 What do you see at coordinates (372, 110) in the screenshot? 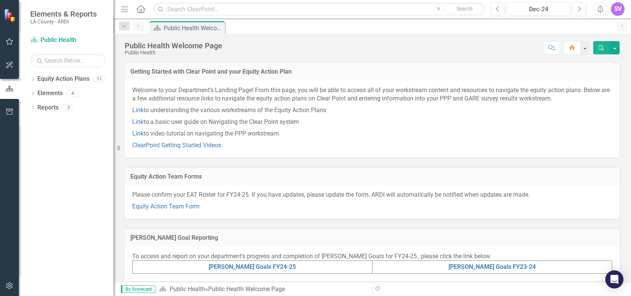
I see `p: to understanding the various workstreams of the Equity Action Plans` at bounding box center [372, 110].